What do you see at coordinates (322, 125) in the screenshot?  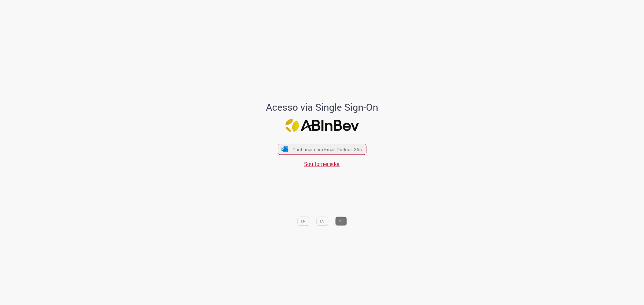 I see `img: Logo ABInBev` at bounding box center [322, 125].